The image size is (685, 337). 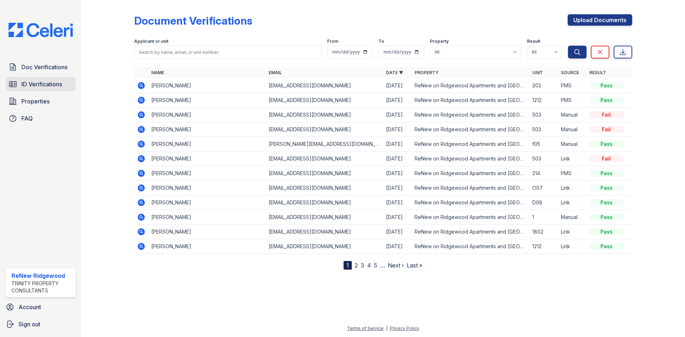 I want to click on a: Doc Verifications, so click(x=41, y=67).